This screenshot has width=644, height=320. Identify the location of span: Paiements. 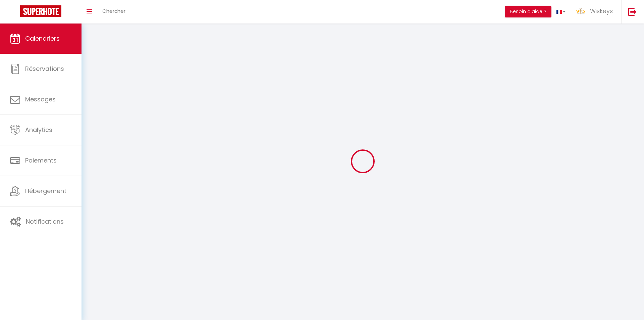
(41, 160).